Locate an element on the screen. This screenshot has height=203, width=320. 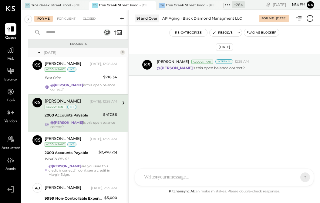
div: $716.34 is located at coordinates (110, 77).